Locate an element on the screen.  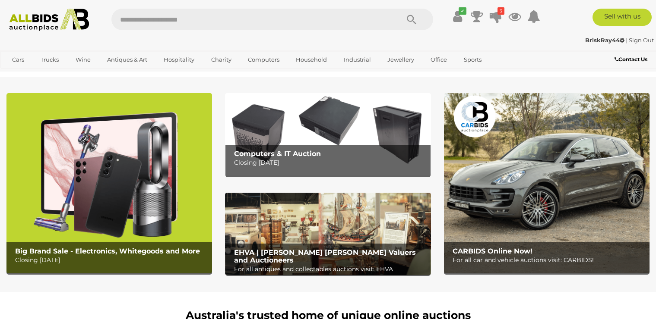
a: Cars is located at coordinates (18, 60).